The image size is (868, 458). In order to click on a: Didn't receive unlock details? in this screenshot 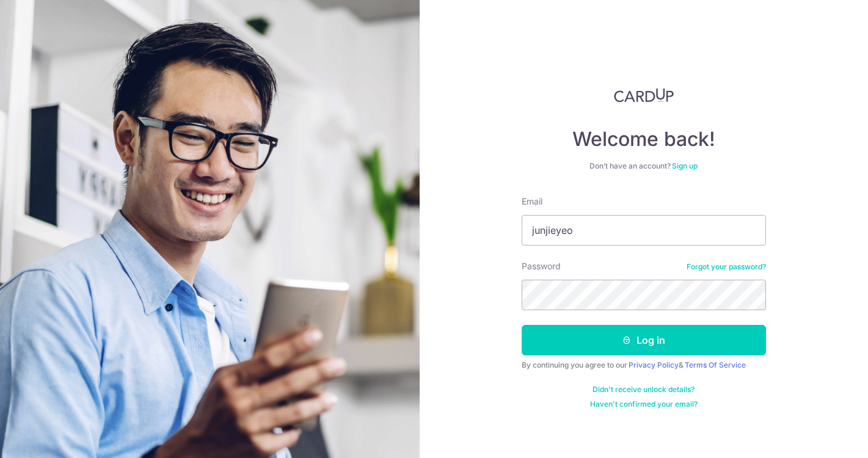, I will do `click(643, 389)`.